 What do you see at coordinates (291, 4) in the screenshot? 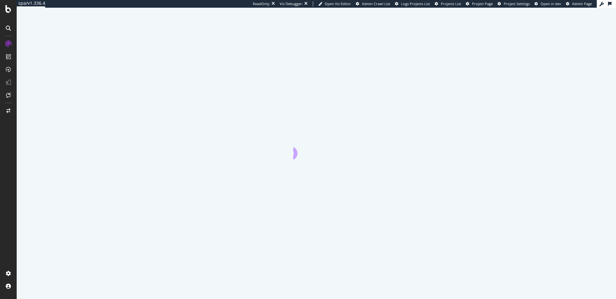
I see `div: Viz Debugger:` at bounding box center [291, 4].